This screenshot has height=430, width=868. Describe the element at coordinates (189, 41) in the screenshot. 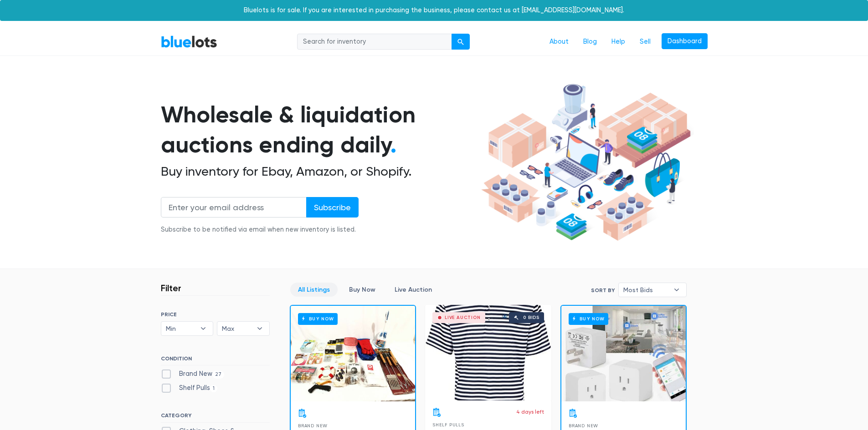

I see `a: BlueLots` at that location.